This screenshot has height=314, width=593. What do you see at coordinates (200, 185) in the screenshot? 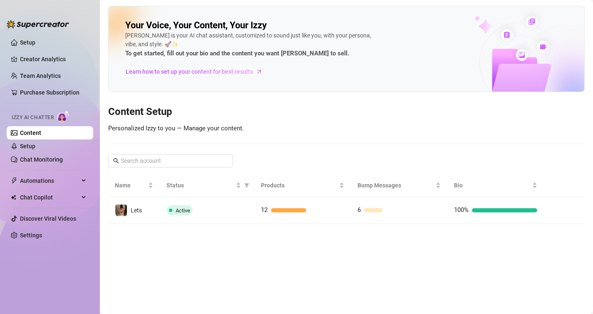
I see `span: Status` at bounding box center [200, 185].